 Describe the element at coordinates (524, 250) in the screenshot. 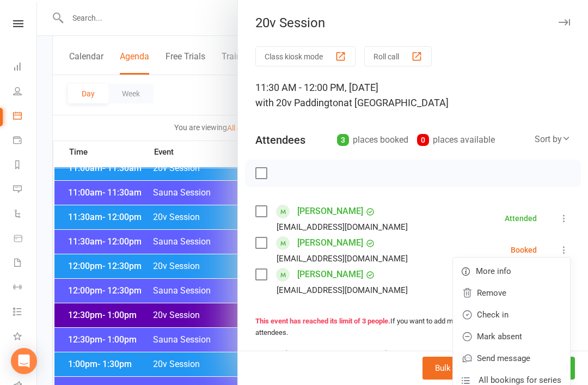

I see `div: Booked` at that location.